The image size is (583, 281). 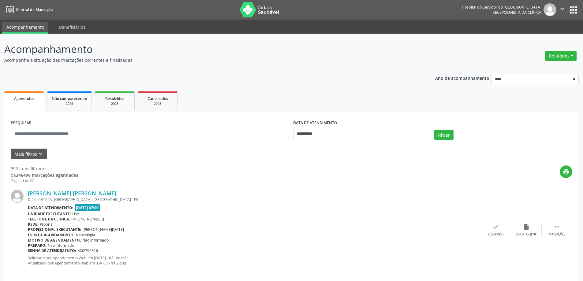 What do you see at coordinates (495, 235) in the screenshot?
I see `div: Resolvido` at bounding box center [495, 235].